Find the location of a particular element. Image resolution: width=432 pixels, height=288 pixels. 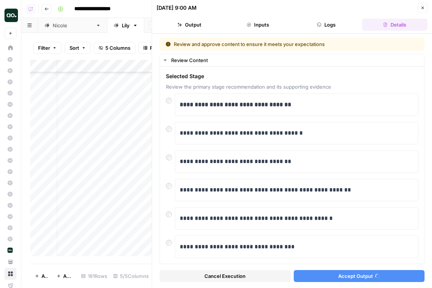

button: Accept Output is located at coordinates (359, 276).